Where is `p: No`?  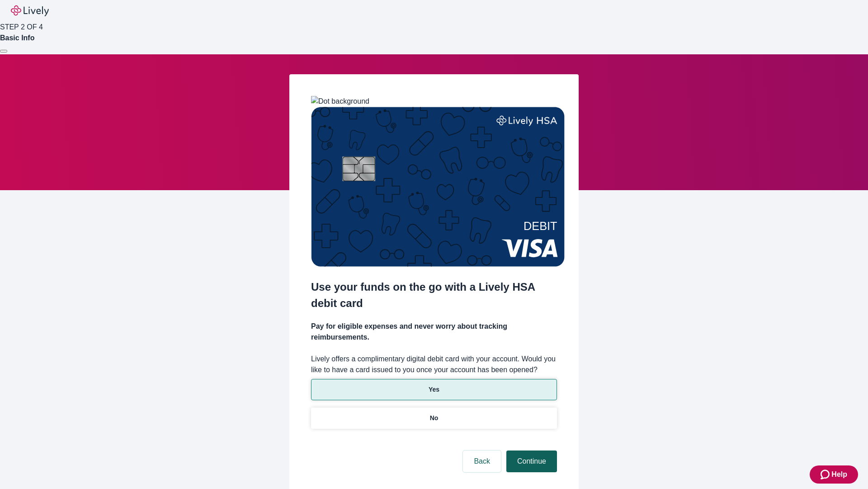
p: No is located at coordinates (434, 418).